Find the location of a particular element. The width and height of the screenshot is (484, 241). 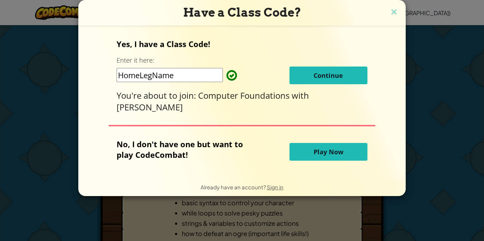

a: Sign in is located at coordinates (275, 187).